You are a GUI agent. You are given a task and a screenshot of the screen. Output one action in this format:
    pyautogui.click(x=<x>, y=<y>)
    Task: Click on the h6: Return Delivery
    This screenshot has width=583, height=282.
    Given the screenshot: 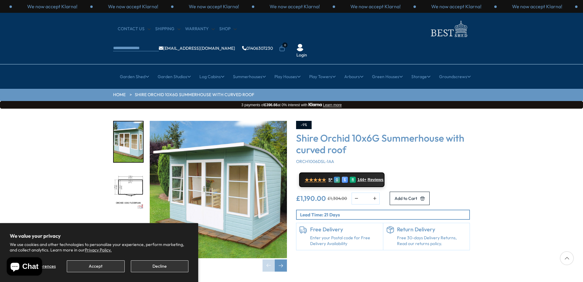 What is the action you would take?
    pyautogui.click(x=432, y=229)
    